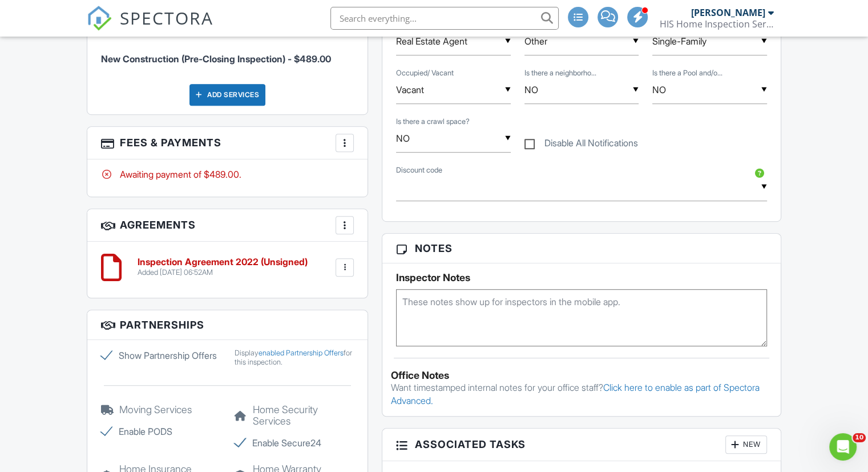 This screenshot has width=868, height=472. Describe the element at coordinates (746, 444) in the screenshot. I see `div: New` at that location.